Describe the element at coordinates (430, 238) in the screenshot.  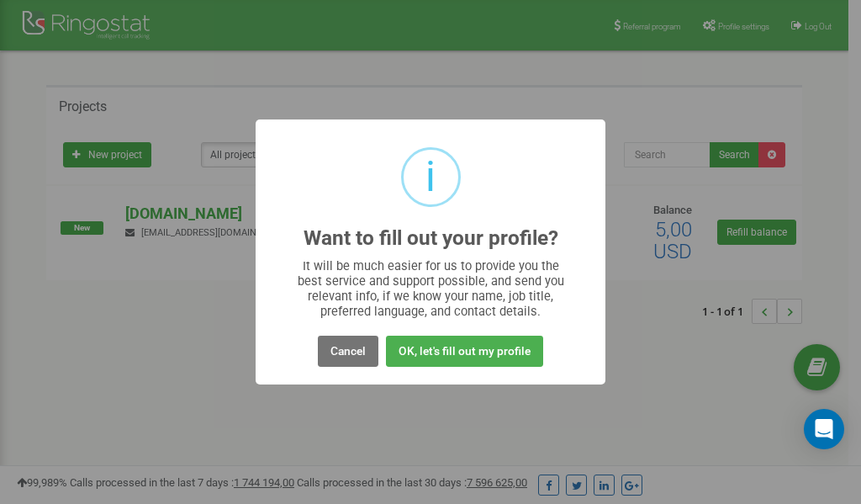
I see `h2: Want to fill out your profile?` at that location.